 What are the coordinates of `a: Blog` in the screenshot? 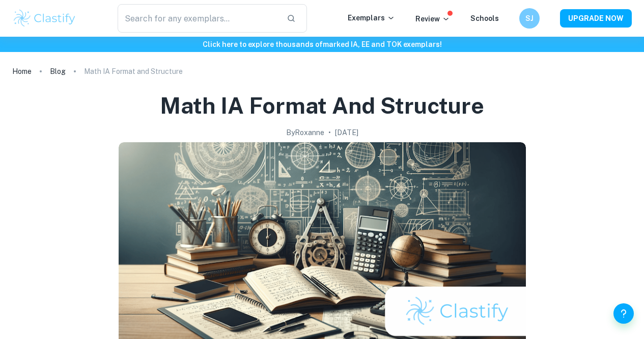 It's located at (58, 71).